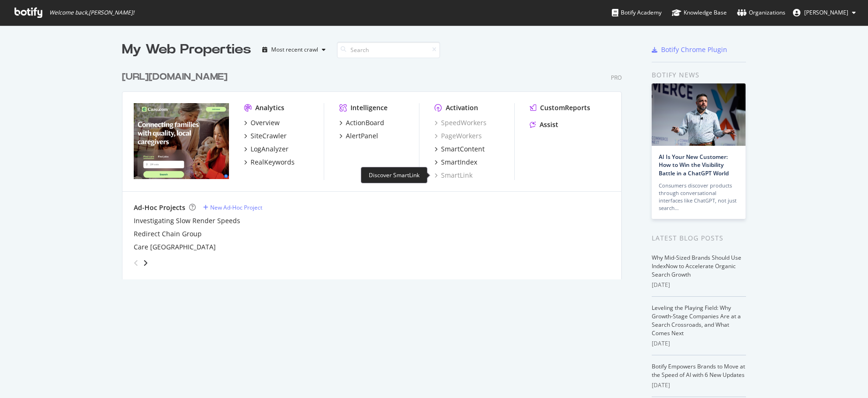 This screenshot has width=868, height=398. What do you see at coordinates (389, 49) in the screenshot?
I see `input: Search` at bounding box center [389, 49].